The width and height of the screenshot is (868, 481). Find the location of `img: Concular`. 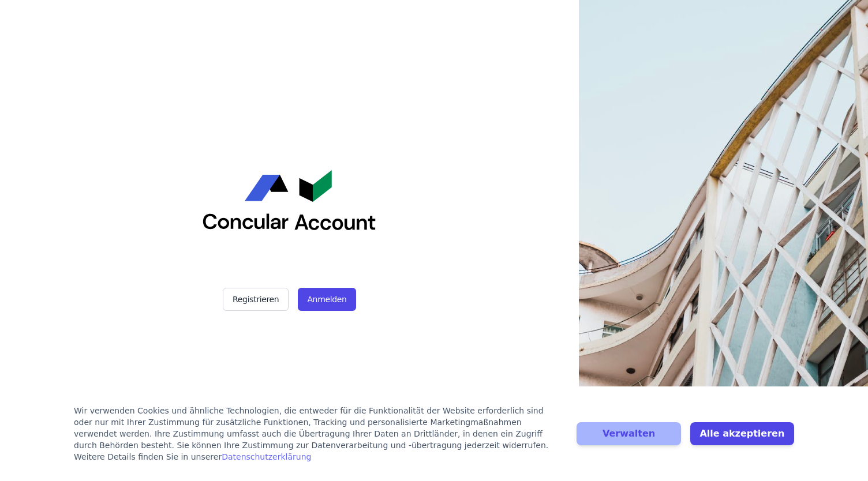

img: Concular is located at coordinates (289, 200).